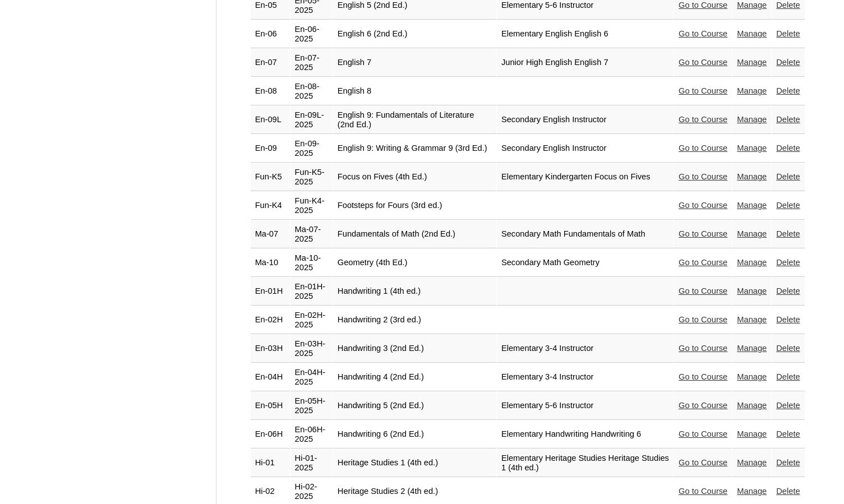 The image size is (844, 504). What do you see at coordinates (415, 120) in the screenshot?
I see `td: English 9: Fundamentals of Literature (2nd Ed.)` at bounding box center [415, 120].